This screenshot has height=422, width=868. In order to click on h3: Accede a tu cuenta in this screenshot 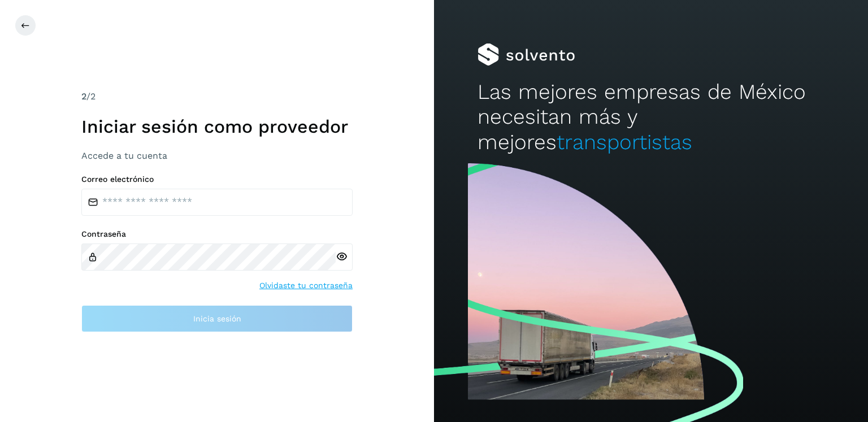, I will do `click(217, 155)`.